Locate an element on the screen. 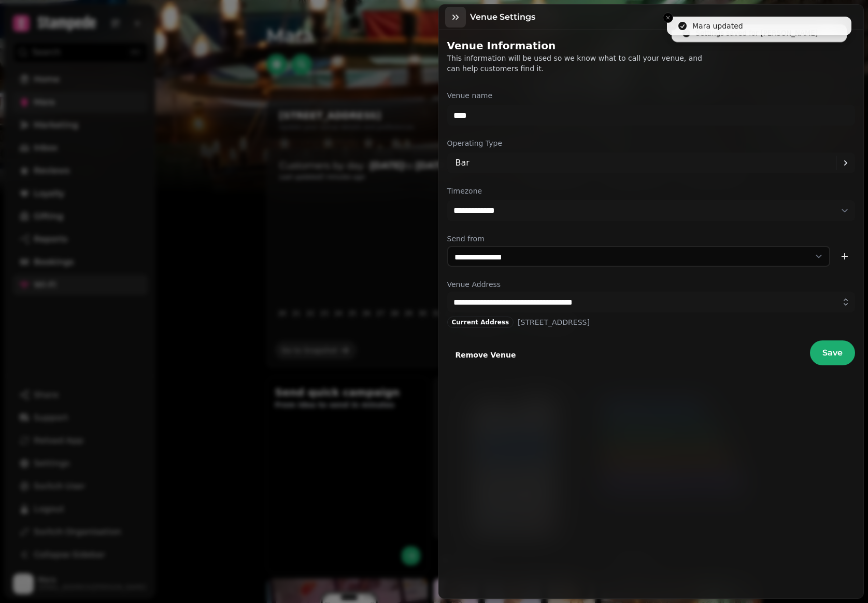 Image resolution: width=868 pixels, height=603 pixels. span: Remove Venue is located at coordinates (486, 355).